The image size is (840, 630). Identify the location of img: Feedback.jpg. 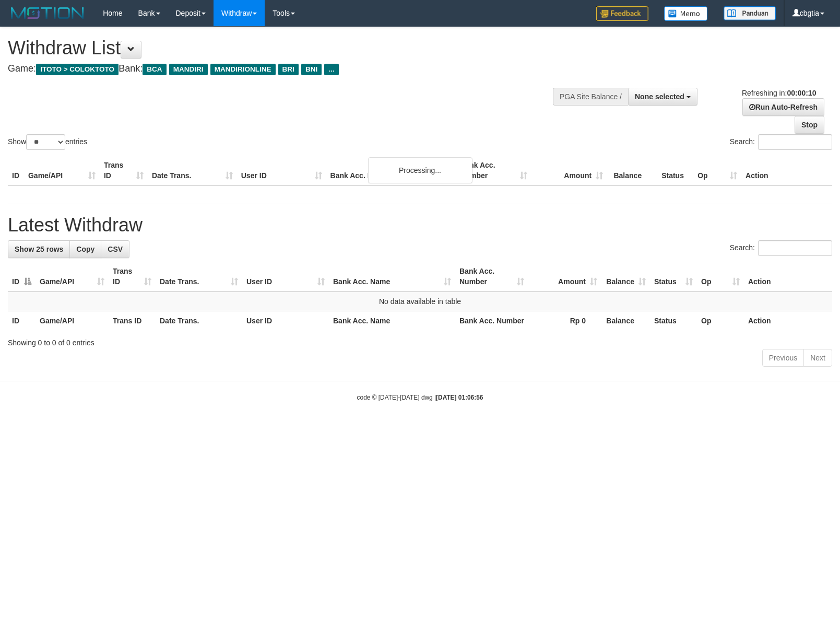
(622, 13).